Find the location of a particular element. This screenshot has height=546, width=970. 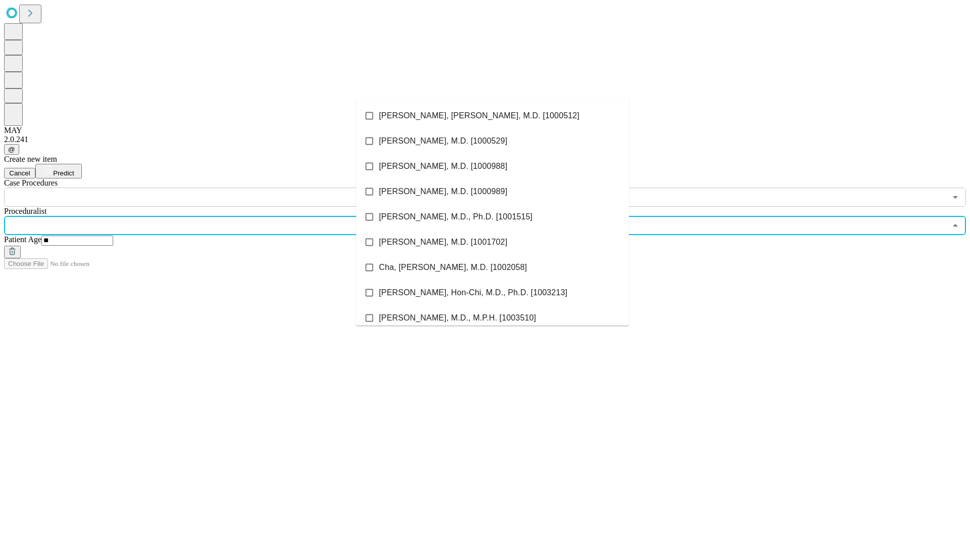

button: Open is located at coordinates (956, 197).